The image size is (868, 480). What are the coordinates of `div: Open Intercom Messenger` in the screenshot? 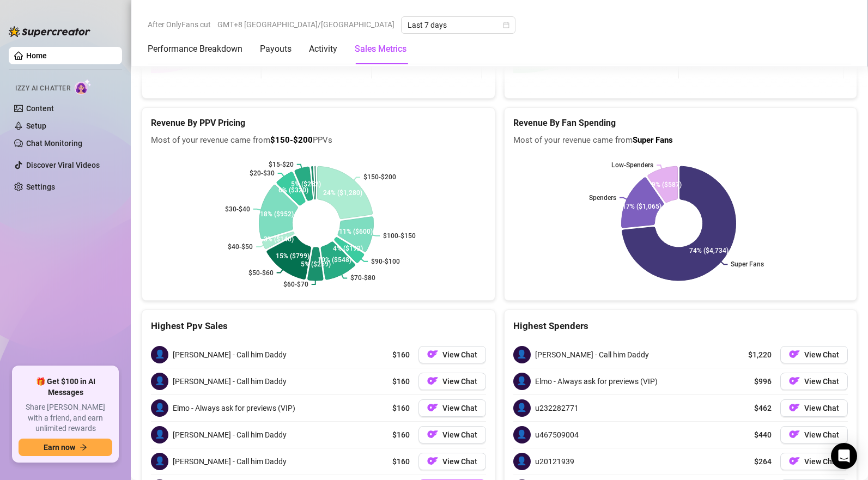 It's located at (844, 456).